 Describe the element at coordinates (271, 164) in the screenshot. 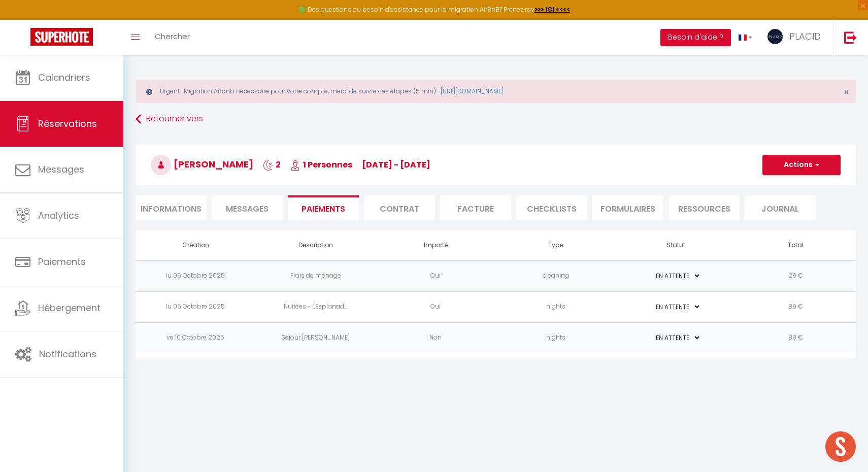

I see `span: 2` at that location.